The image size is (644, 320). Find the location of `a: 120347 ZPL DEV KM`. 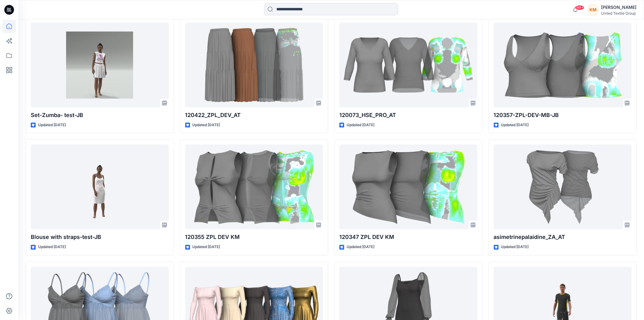

a: 120347 ZPL DEV KM is located at coordinates (408, 187).